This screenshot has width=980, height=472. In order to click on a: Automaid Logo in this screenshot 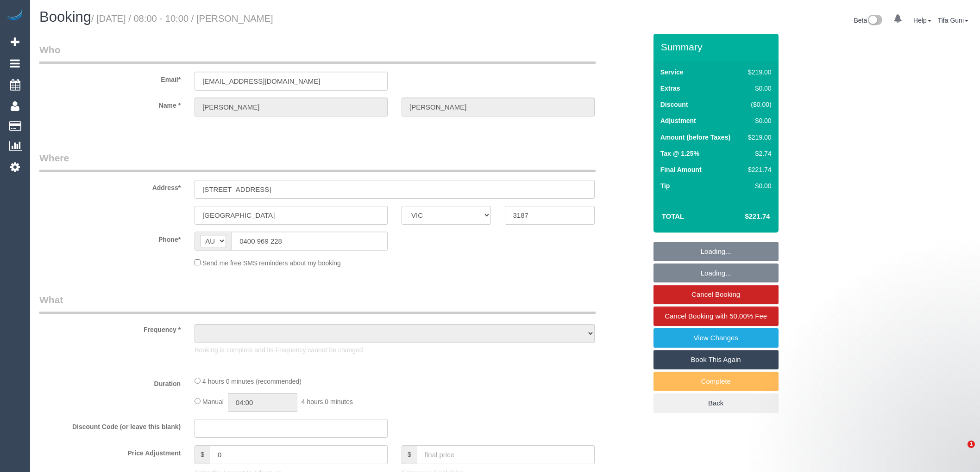, I will do `click(15, 16)`.